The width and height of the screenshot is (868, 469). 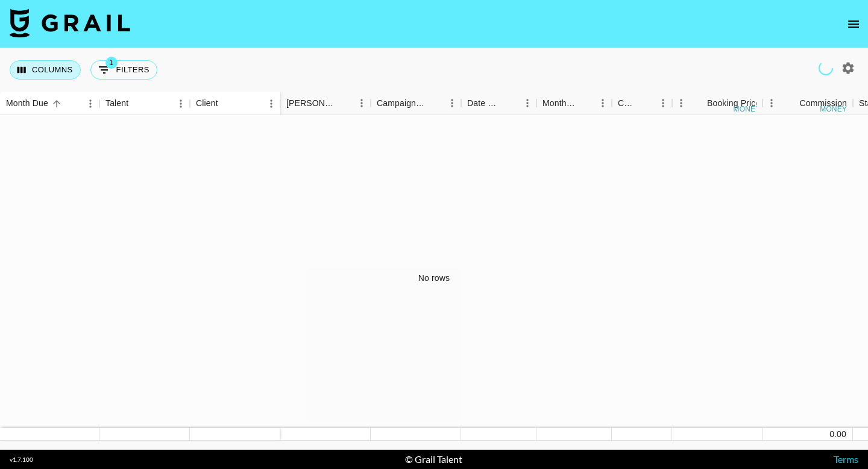 I want to click on a: Terms, so click(x=846, y=459).